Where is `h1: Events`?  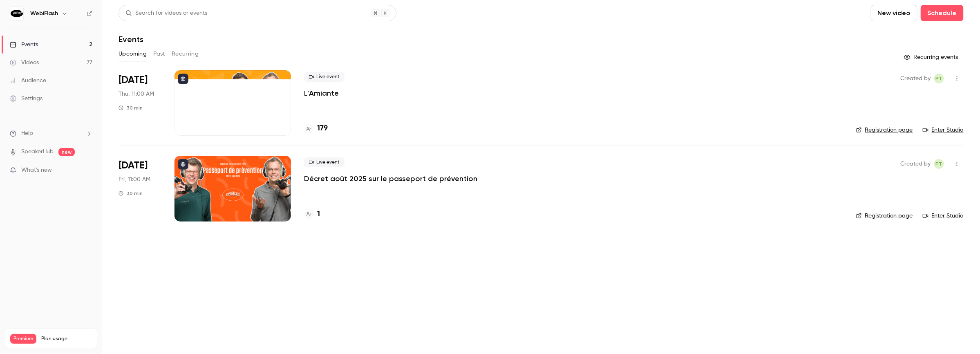 h1: Events is located at coordinates (131, 39).